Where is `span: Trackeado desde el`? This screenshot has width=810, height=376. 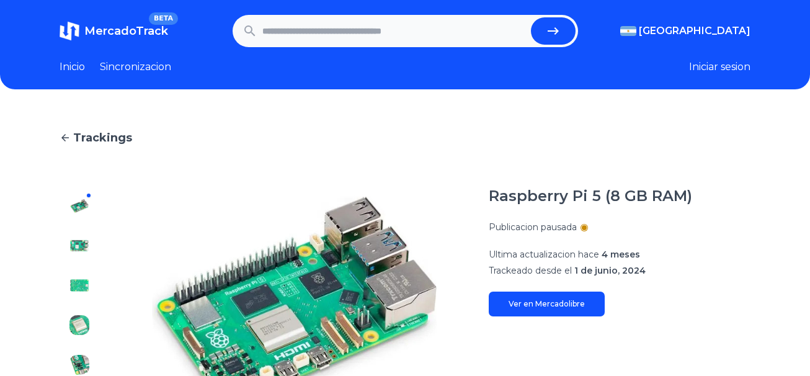
span: Trackeado desde el is located at coordinates (530, 270).